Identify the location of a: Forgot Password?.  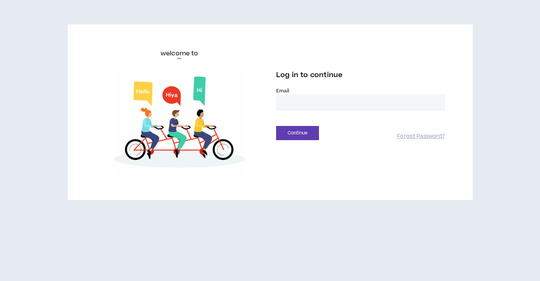
(421, 136).